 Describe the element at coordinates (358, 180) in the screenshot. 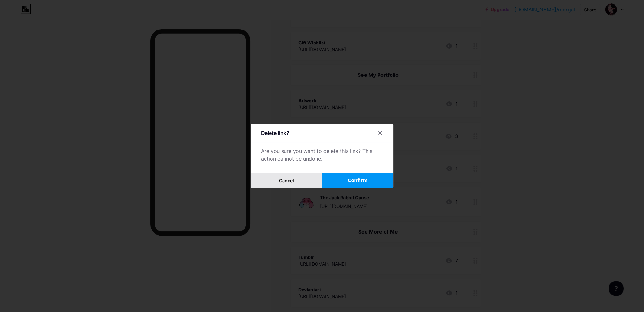

I see `button: Confirm` at that location.